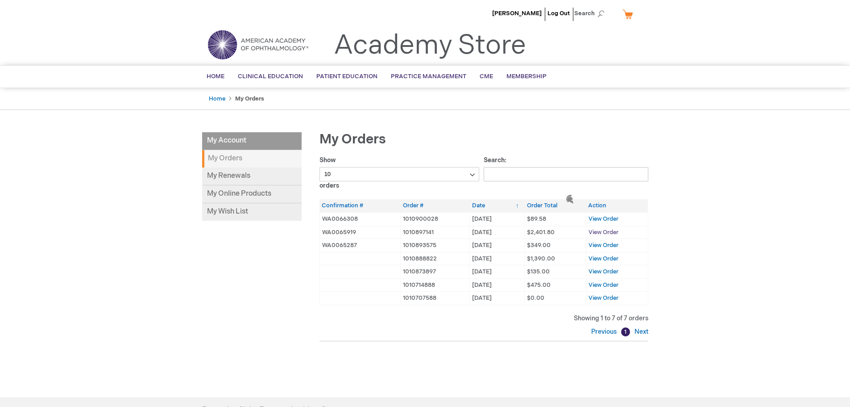 The width and height of the screenshot is (850, 407). I want to click on span: Search, so click(591, 13).